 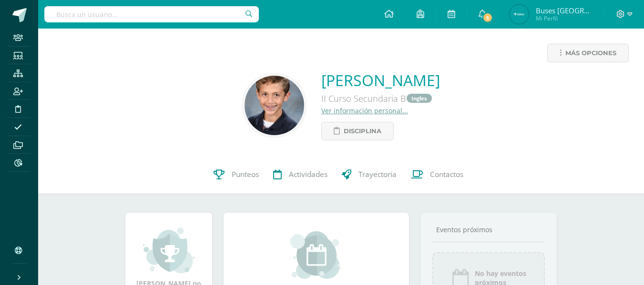 I want to click on a: Punteos, so click(x=236, y=175).